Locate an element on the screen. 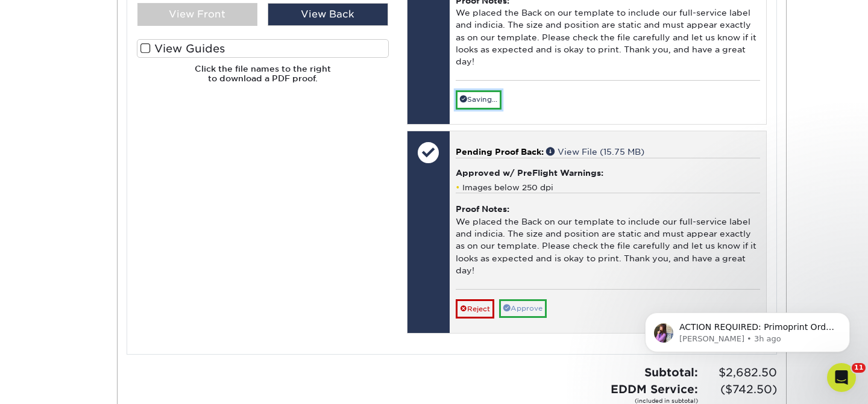 The width and height of the screenshot is (868, 404). div: We placed the Back on our template to include our full-service label and indicia. The size and po... is located at coordinates (607, 241).